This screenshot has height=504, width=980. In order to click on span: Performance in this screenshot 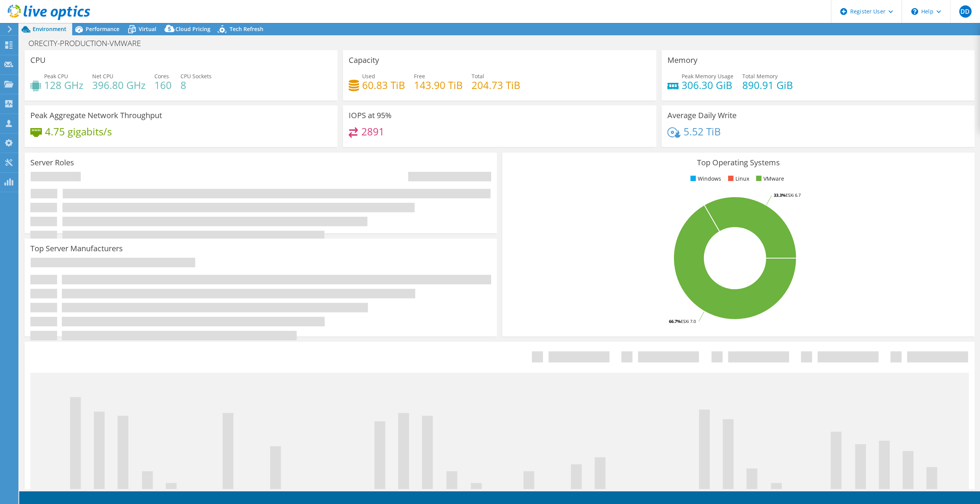, I will do `click(102, 29)`.